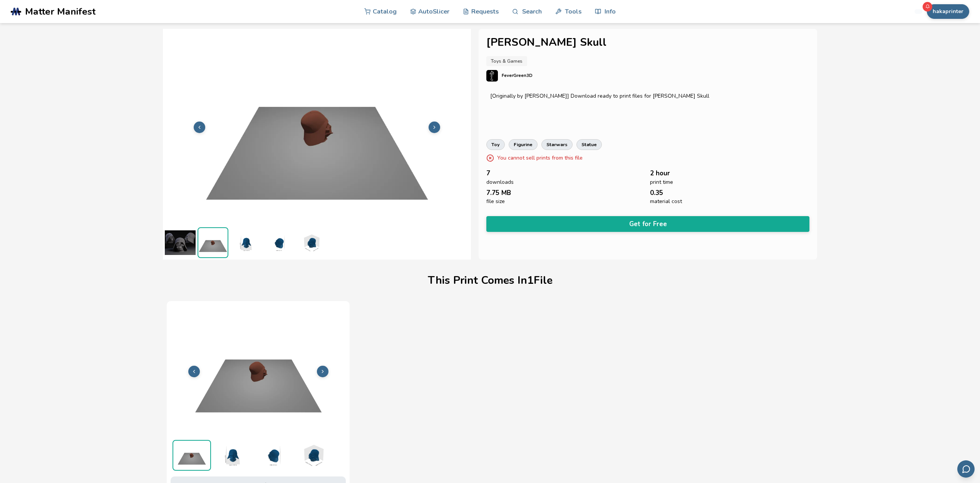 Image resolution: width=980 pixels, height=483 pixels. I want to click on span: downloads, so click(500, 182).